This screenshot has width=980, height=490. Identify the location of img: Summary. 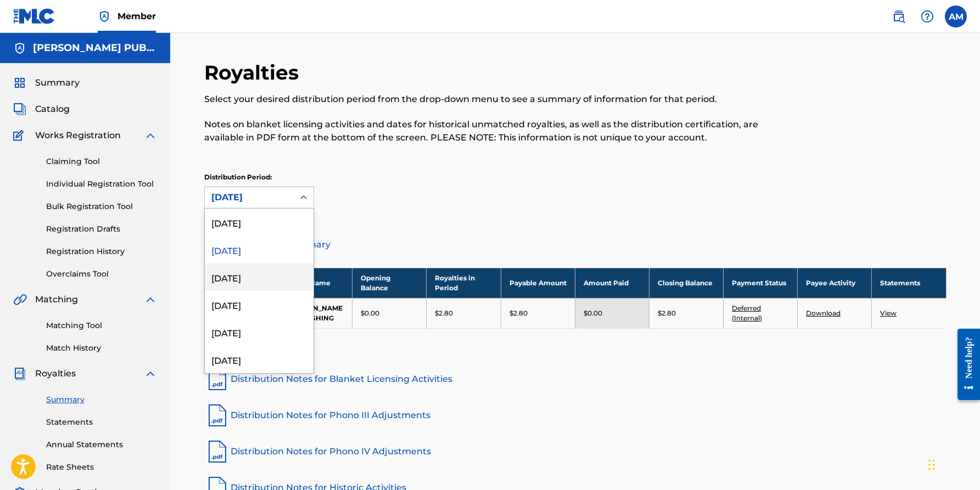
(20, 83).